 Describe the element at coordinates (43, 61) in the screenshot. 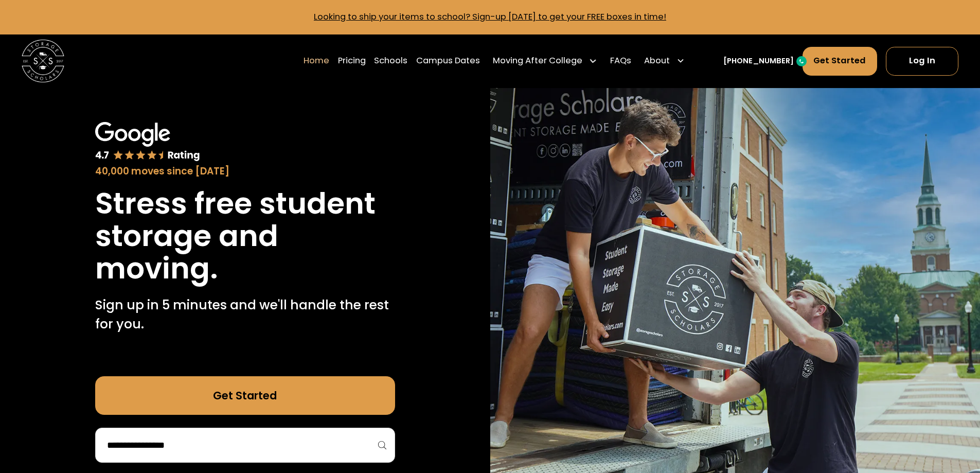

I see `a: home` at that location.